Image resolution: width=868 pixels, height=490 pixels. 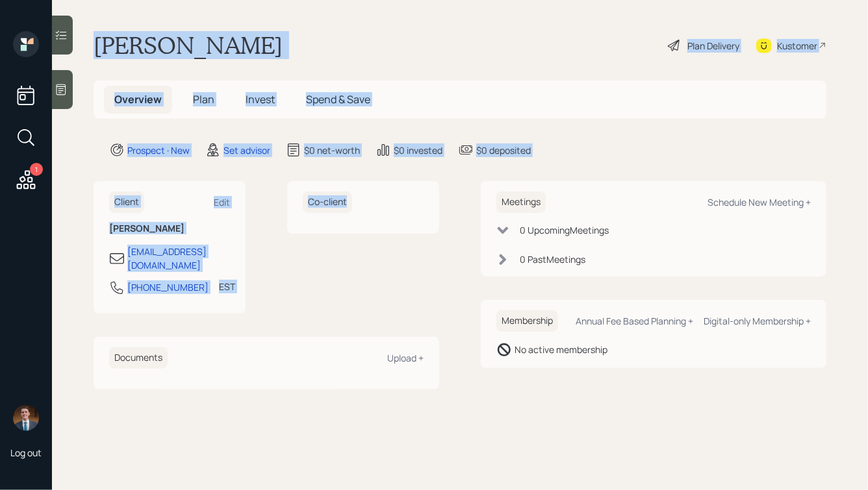 What do you see at coordinates (521, 202) in the screenshot?
I see `h6: Meetings` at bounding box center [521, 202].